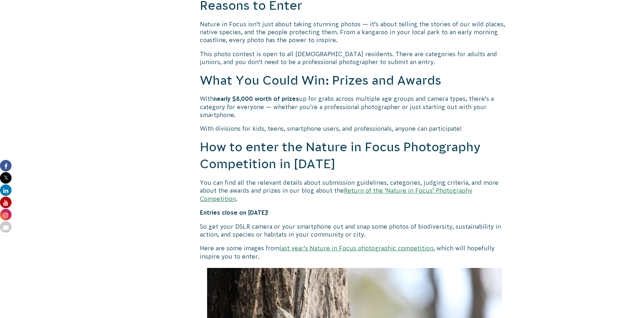 The image size is (644, 318). Describe the element at coordinates (354, 191) in the screenshot. I see `p: You can find all the relevant details about submission guidelines, categories, judging criteria, ...` at that location.